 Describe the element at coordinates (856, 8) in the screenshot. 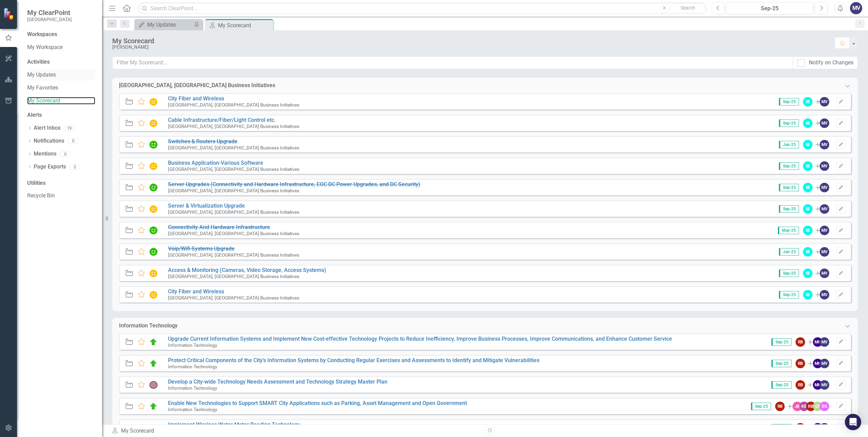

I see `button: MV` at that location.